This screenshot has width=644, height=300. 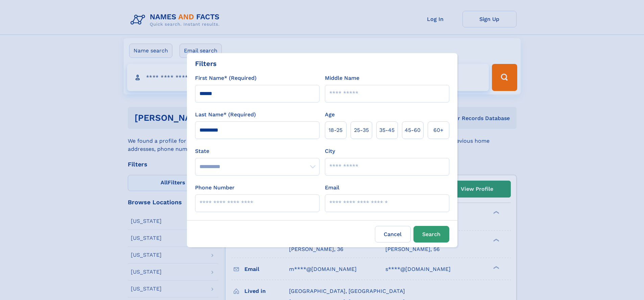 I want to click on div: Filters, so click(x=206, y=64).